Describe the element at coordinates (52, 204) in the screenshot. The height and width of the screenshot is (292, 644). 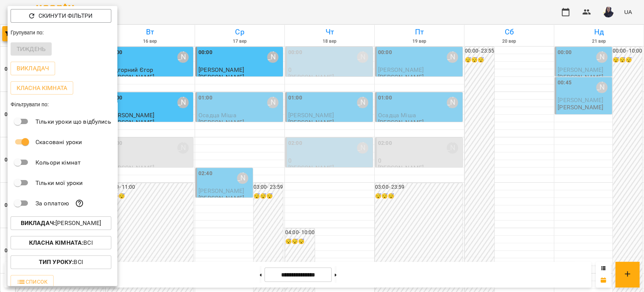
I see `p: За оплатою` at that location.